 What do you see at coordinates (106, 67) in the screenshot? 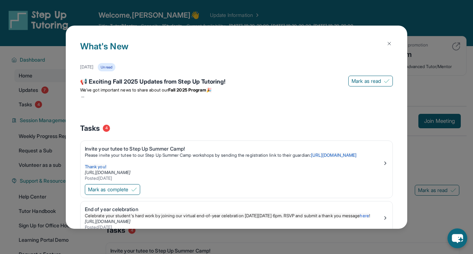
I see `div: Unread` at bounding box center [106, 67].